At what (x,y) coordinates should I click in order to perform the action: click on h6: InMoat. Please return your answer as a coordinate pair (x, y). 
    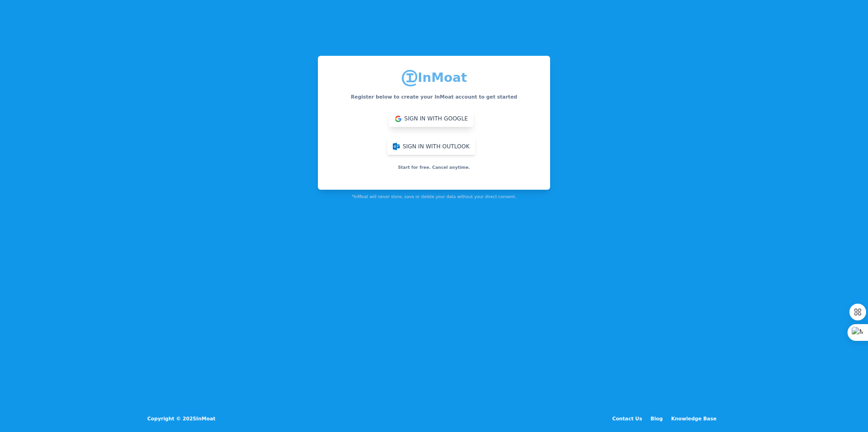
    Looking at the image, I should click on (434, 77).